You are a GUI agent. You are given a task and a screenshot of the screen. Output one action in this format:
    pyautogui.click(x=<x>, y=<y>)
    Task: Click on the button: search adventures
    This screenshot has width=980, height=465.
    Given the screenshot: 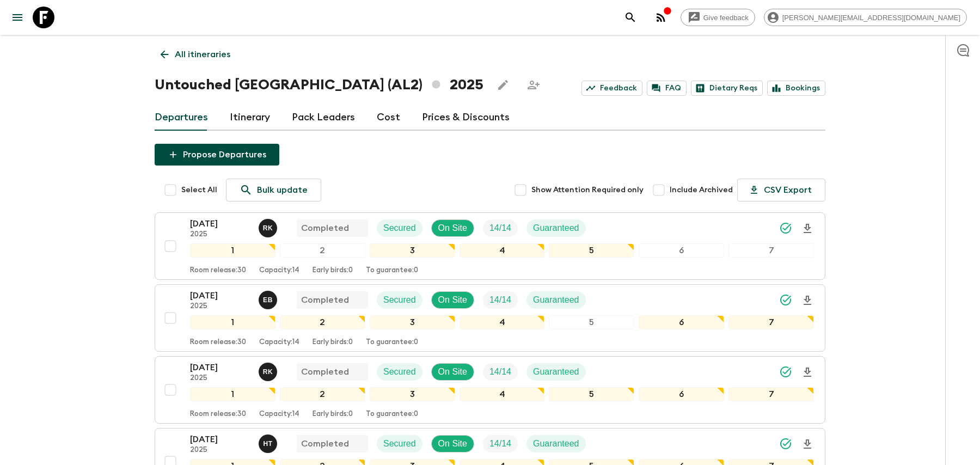 What is the action you would take?
    pyautogui.click(x=631, y=17)
    